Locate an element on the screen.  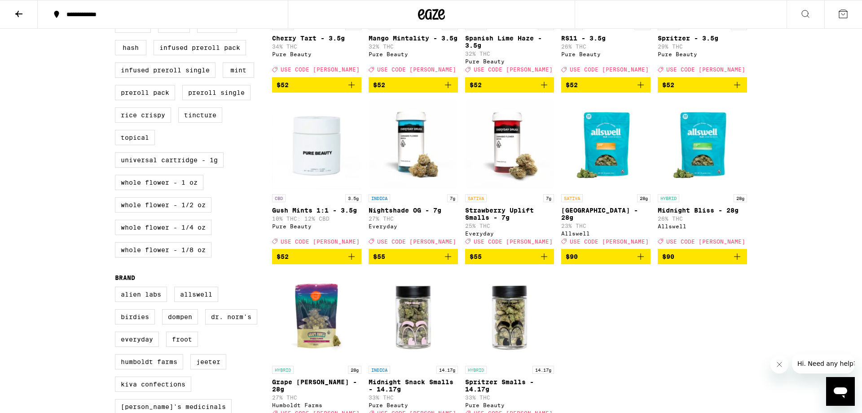
label: Allswell is located at coordinates (196, 294).